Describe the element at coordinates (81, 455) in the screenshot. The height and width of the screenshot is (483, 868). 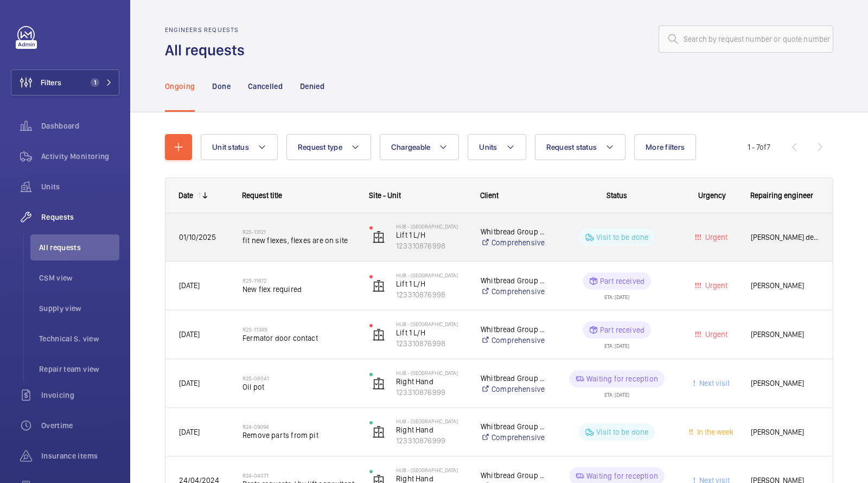
I see `span: Insurance items` at that location.